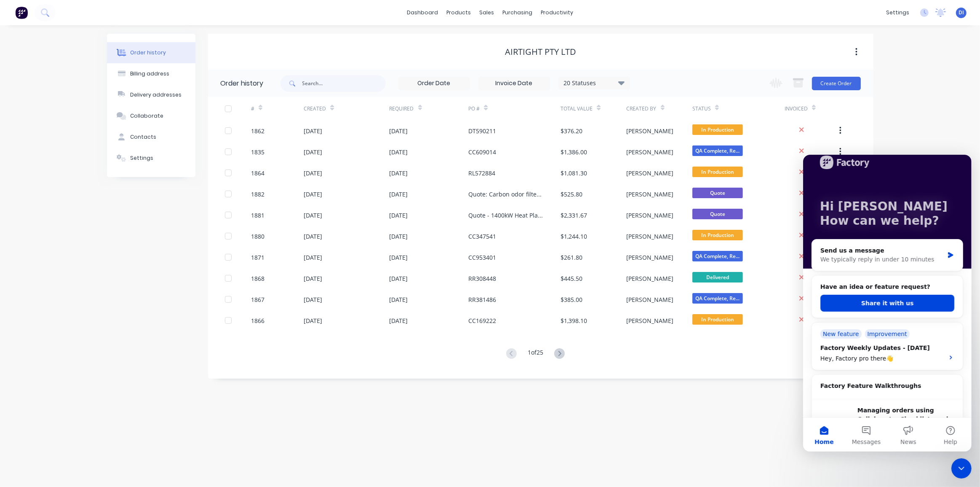 This screenshot has width=980, height=487. What do you see at coordinates (506, 215) in the screenshot?
I see `div: Quote - 1400kW Heat Plant retort` at bounding box center [506, 215].